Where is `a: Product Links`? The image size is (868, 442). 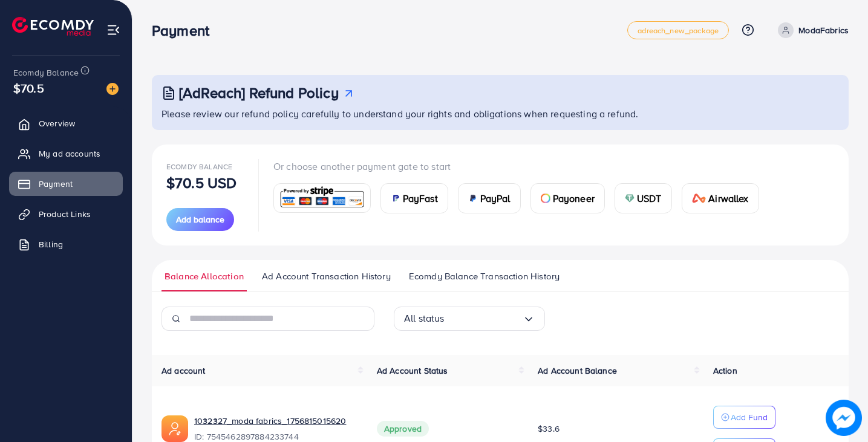 a: Product Links is located at coordinates (66, 214).